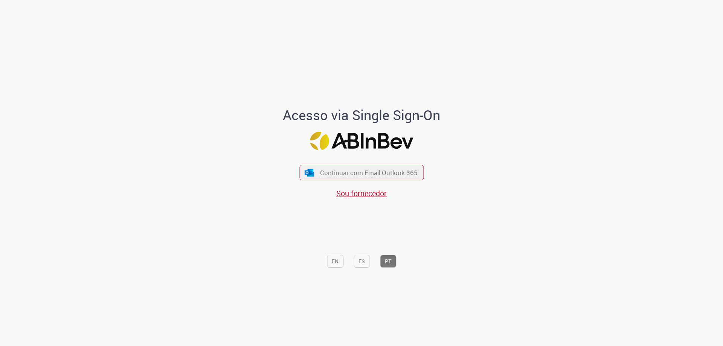 The height and width of the screenshot is (346, 723). Describe the element at coordinates (388, 261) in the screenshot. I see `button: PT` at that location.